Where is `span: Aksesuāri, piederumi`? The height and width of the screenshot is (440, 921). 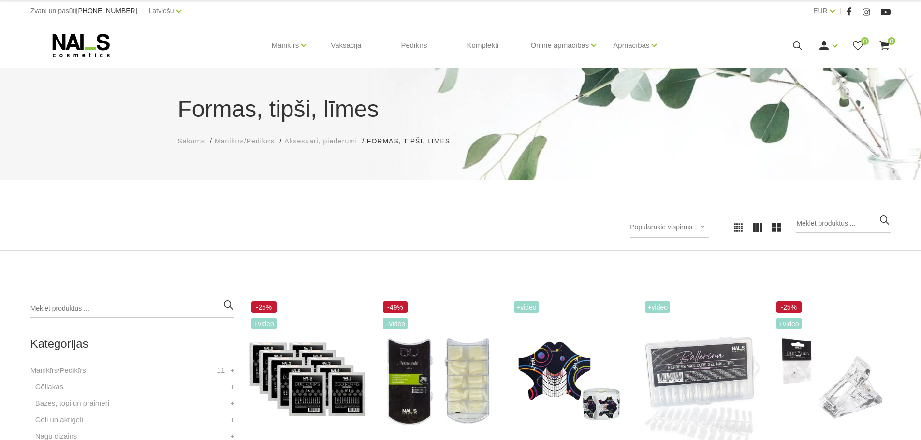
span: Aksesuāri, piederumi is located at coordinates (320, 141).